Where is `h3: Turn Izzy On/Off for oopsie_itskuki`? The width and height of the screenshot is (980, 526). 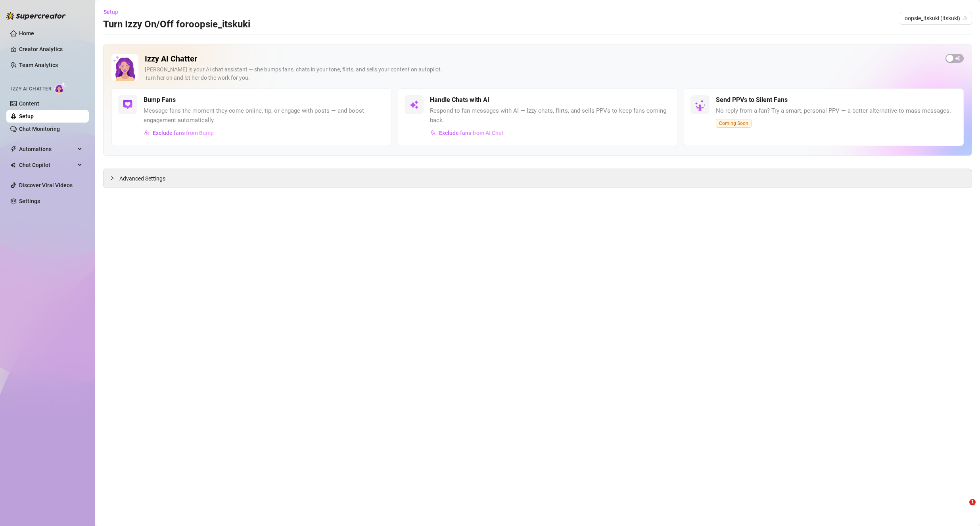
h3: Turn Izzy On/Off for oopsie_itskuki is located at coordinates (177, 25).